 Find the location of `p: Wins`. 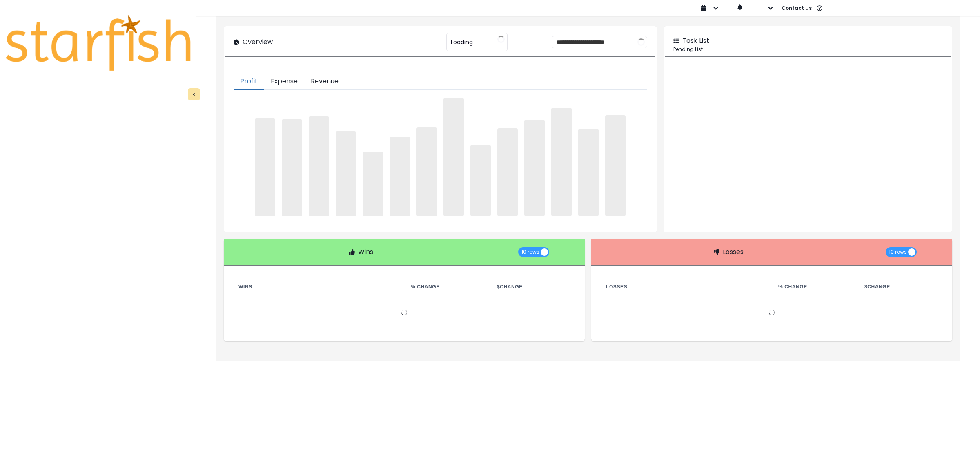

p: Wins is located at coordinates (366, 252).